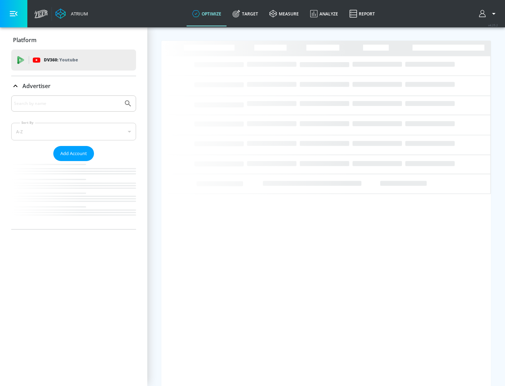 The height and width of the screenshot is (386, 505). I want to click on div: A-Z, so click(74, 132).